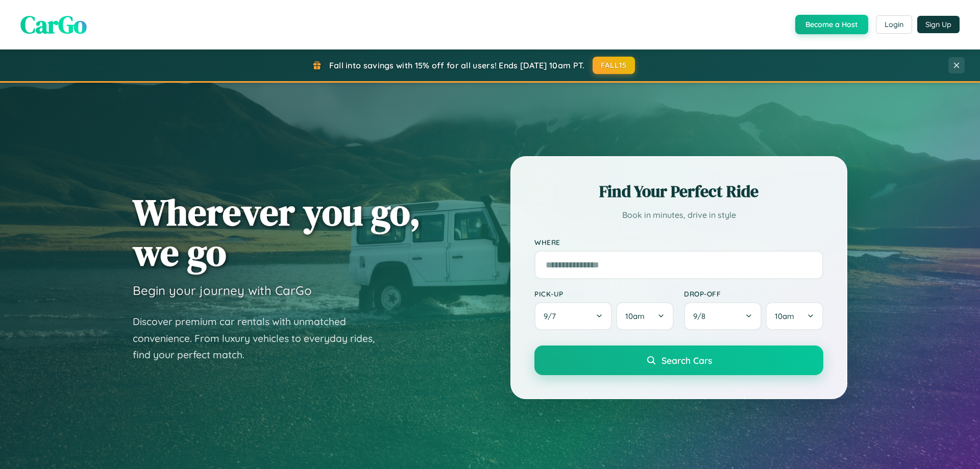 This screenshot has width=980, height=469. Describe the element at coordinates (702, 316) in the screenshot. I see `span: 9 / 8` at that location.